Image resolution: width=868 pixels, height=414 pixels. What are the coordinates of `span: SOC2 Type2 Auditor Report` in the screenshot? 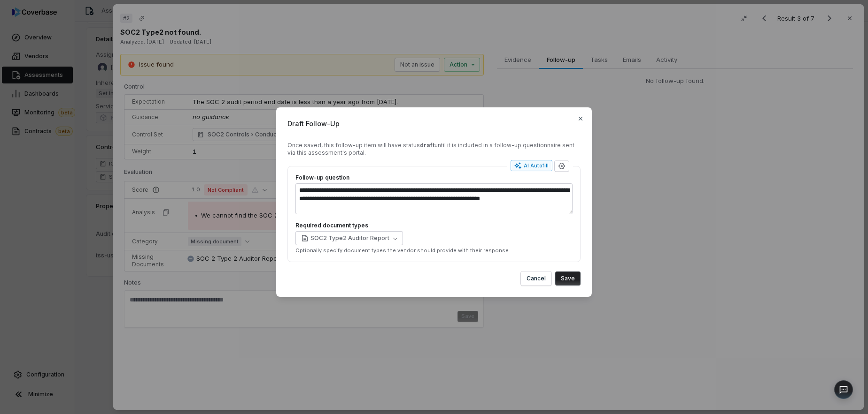 It's located at (350, 238).